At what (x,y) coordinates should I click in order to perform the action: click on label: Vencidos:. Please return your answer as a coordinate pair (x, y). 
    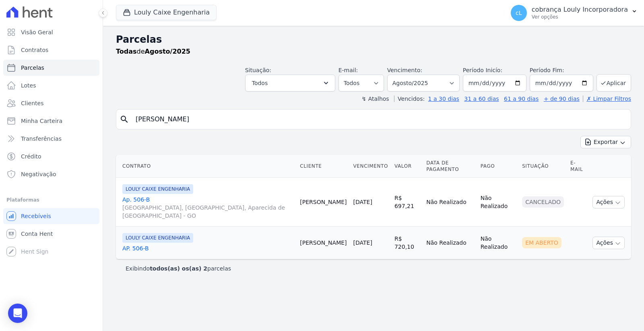
    Looking at the image, I should click on (409, 99).